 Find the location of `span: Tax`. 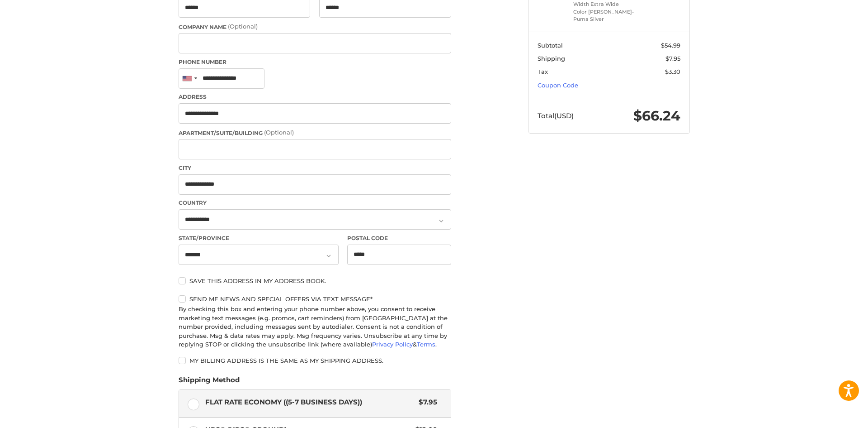

span: Tax is located at coordinates (542, 71).